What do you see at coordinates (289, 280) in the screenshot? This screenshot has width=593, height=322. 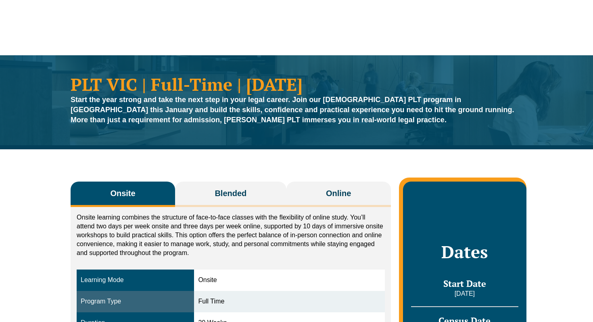 I see `div: Onsite` at bounding box center [289, 280].